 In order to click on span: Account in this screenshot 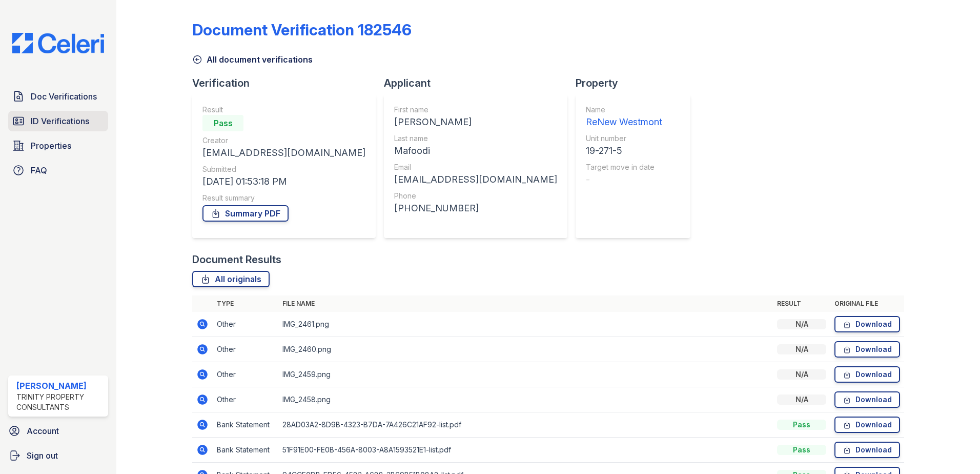, I will do `click(43, 431)`.